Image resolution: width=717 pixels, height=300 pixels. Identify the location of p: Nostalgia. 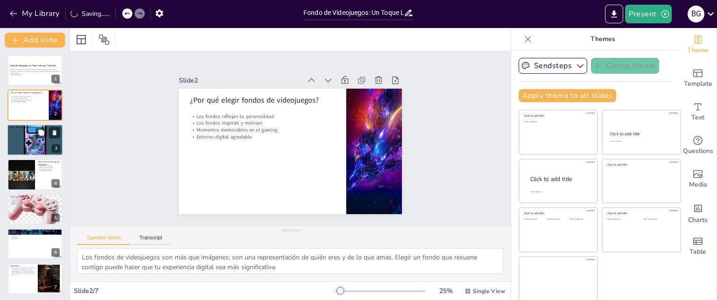
(35, 237).